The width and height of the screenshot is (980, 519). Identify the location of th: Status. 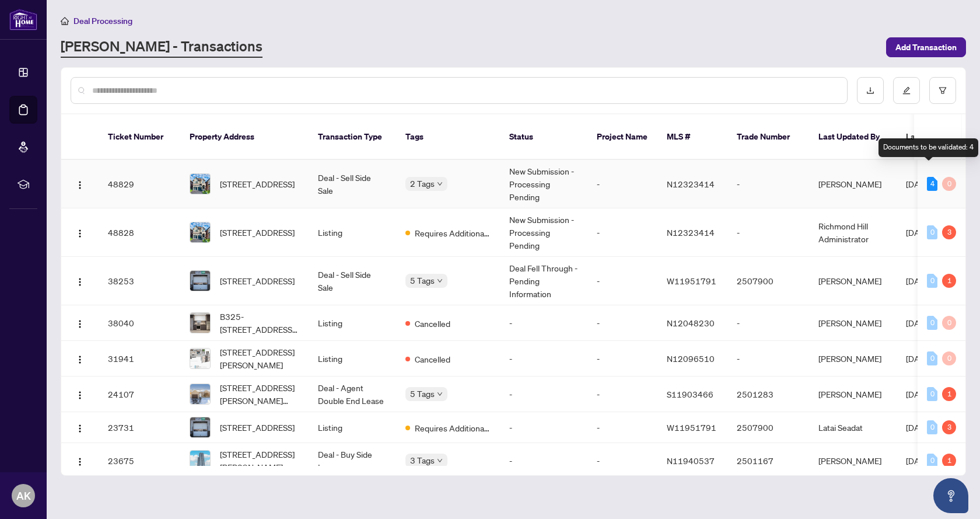
(544, 137).